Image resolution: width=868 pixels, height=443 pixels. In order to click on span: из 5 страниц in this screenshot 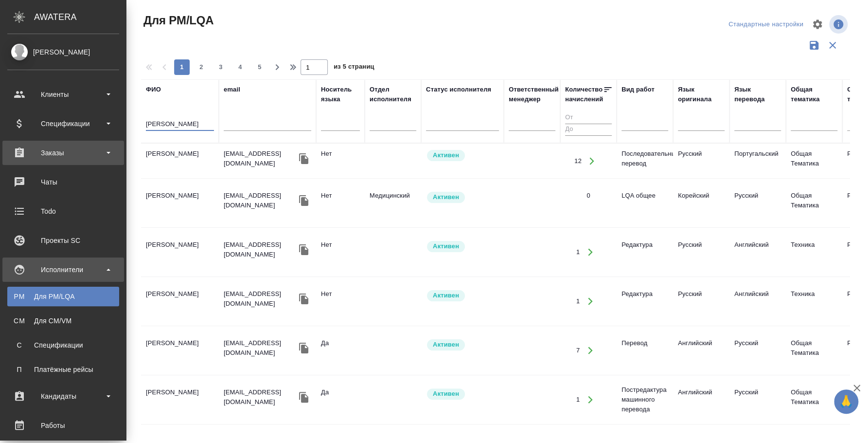, I will do `click(354, 68)`.